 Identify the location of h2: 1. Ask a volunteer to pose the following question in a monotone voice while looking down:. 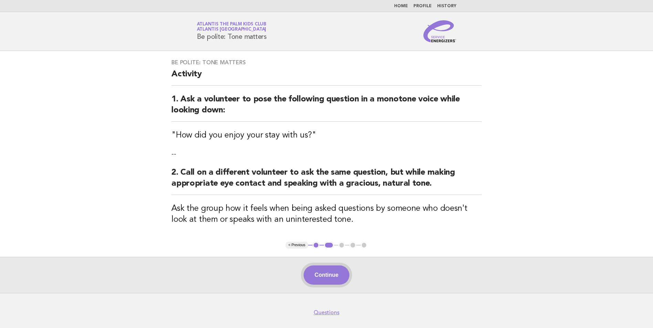
(326, 108).